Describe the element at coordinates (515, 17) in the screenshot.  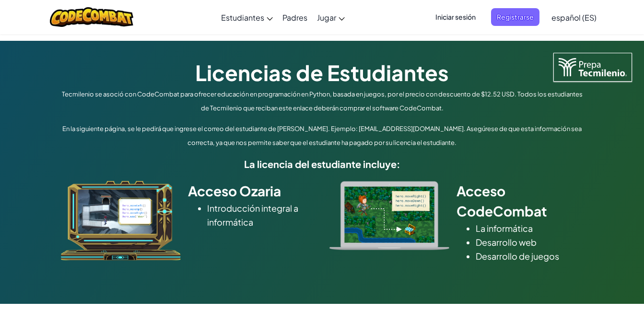
I see `span: Registrarse` at that location.